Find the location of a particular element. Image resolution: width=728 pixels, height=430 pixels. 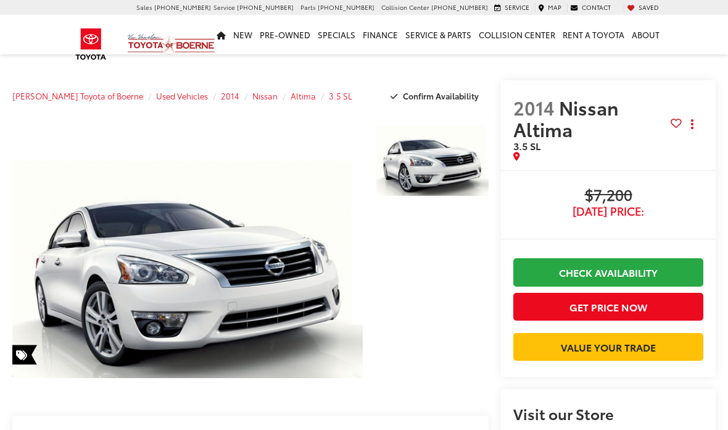

a: Finance is located at coordinates (380, 35).